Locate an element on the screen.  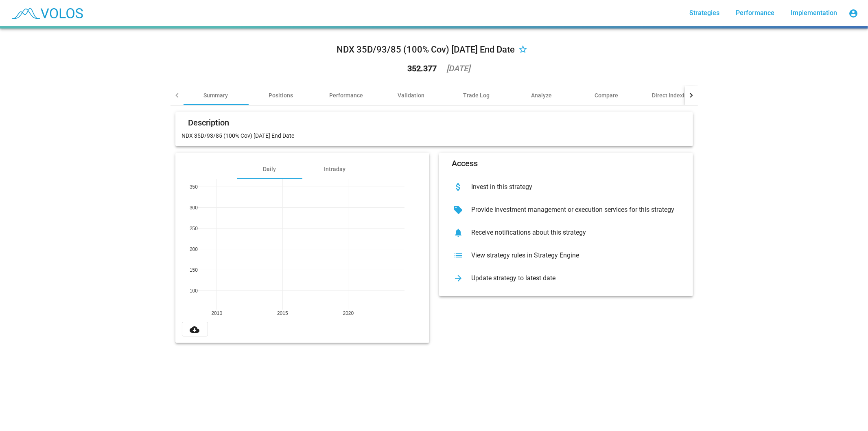
div: Positions is located at coordinates (281, 95).